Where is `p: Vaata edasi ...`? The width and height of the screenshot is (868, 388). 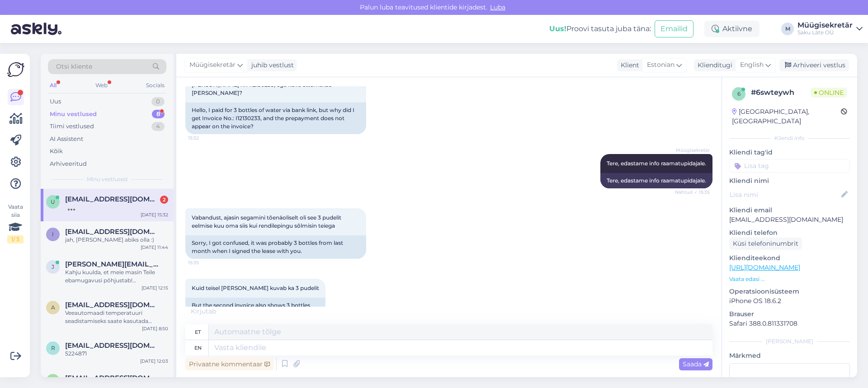 p: Vaata edasi ... is located at coordinates (790, 279).